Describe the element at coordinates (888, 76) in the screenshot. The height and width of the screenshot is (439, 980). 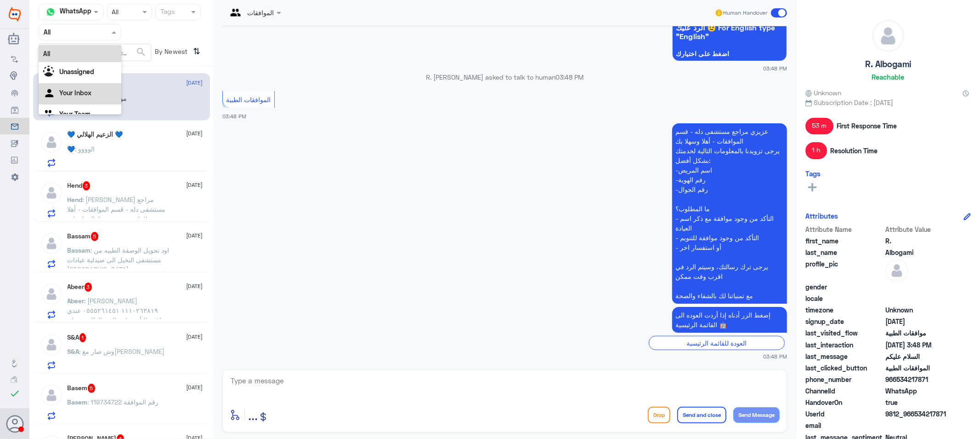
I see `h6: Reachable` at that location.